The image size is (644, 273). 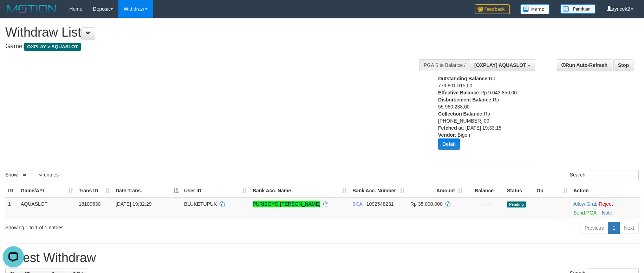 What do you see at coordinates (585, 204) in the screenshot?
I see `a: Allow Grab` at bounding box center [585, 204].